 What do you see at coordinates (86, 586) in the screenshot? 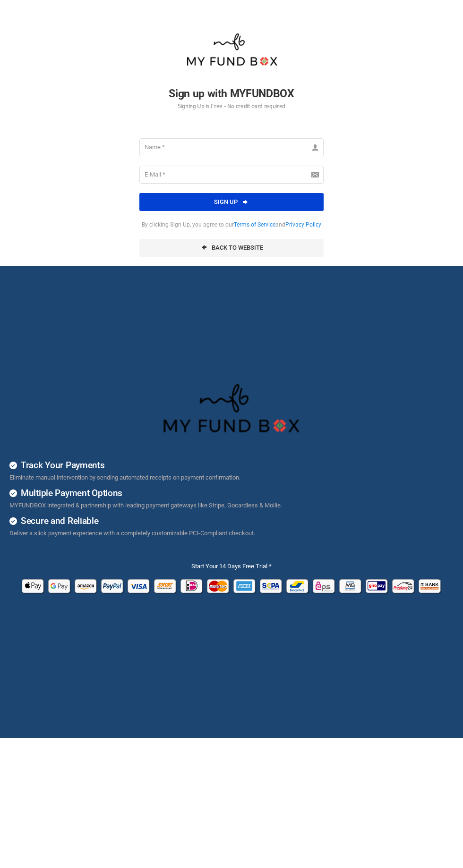
I see `img: Amazon` at bounding box center [86, 586].